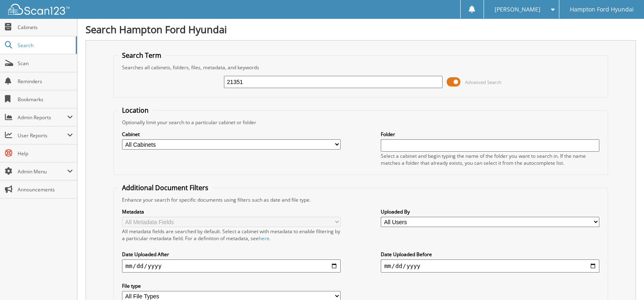 Image resolution: width=644 pixels, height=300 pixels. Describe the element at coordinates (45, 189) in the screenshot. I see `span: Announcements` at that location.